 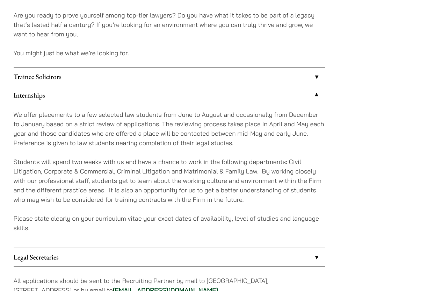 I want to click on p: You might just be what we’re looking for., so click(x=169, y=53).